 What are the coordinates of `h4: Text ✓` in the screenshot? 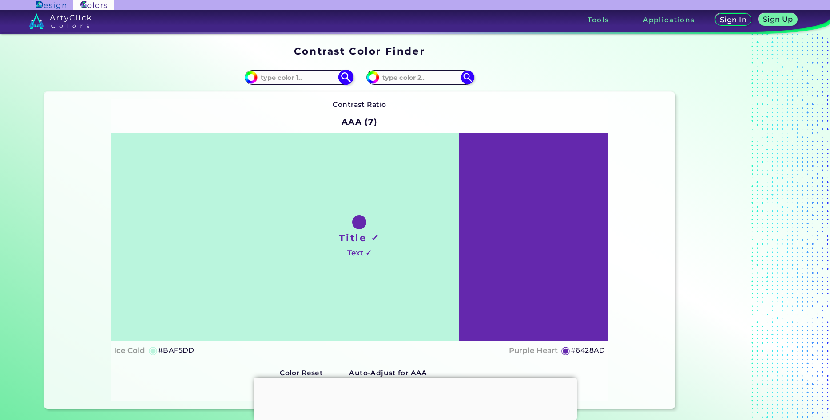 It's located at (359, 253).